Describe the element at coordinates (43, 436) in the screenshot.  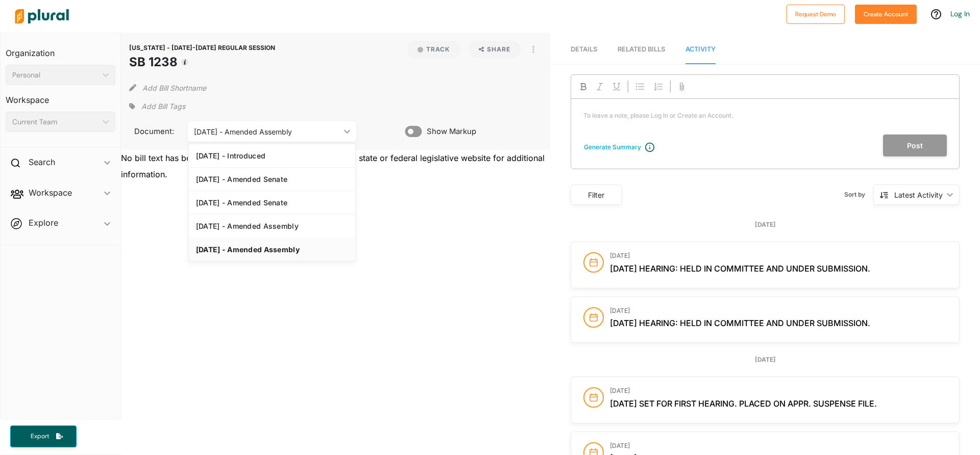
I see `button: Export` at that location.